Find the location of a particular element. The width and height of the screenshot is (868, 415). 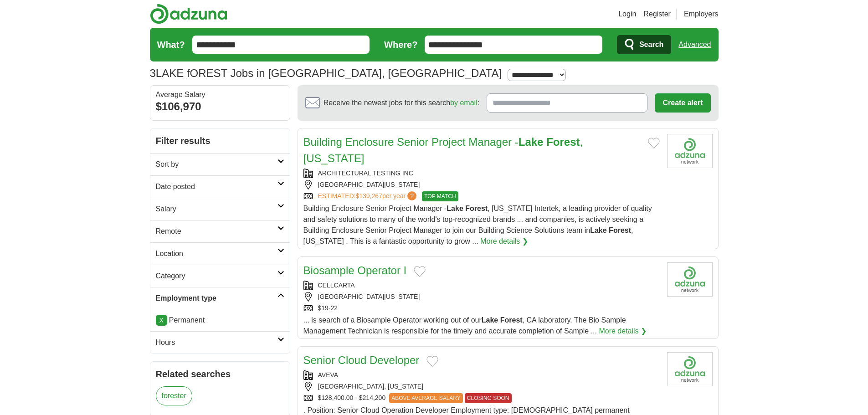

a: Category is located at coordinates (220, 276).